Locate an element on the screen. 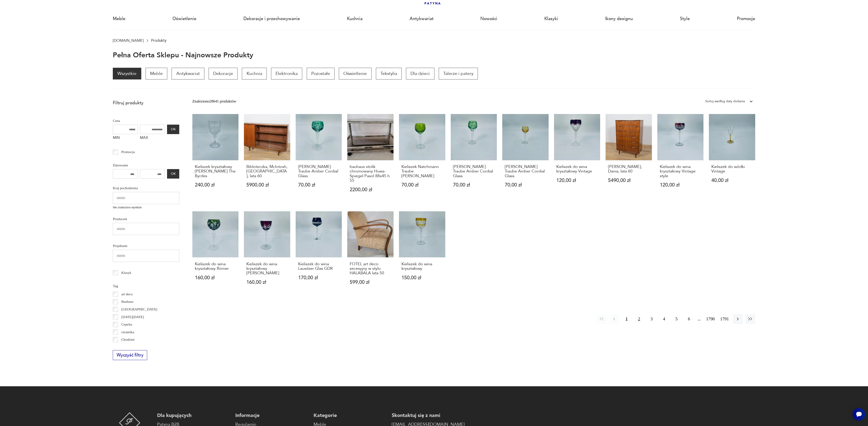 The width and height of the screenshot is (868, 426). a: Kieliszek do wina kryształowy RömerKieliszek do wina kryształowy Römer160,00 zł is located at coordinates (215, 254).